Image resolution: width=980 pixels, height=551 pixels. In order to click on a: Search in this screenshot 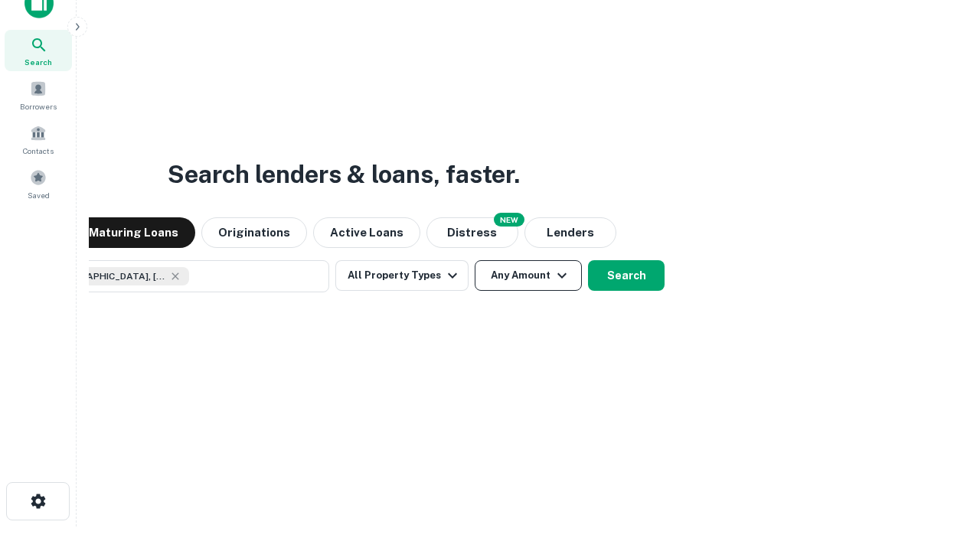, I will do `click(38, 51)`.